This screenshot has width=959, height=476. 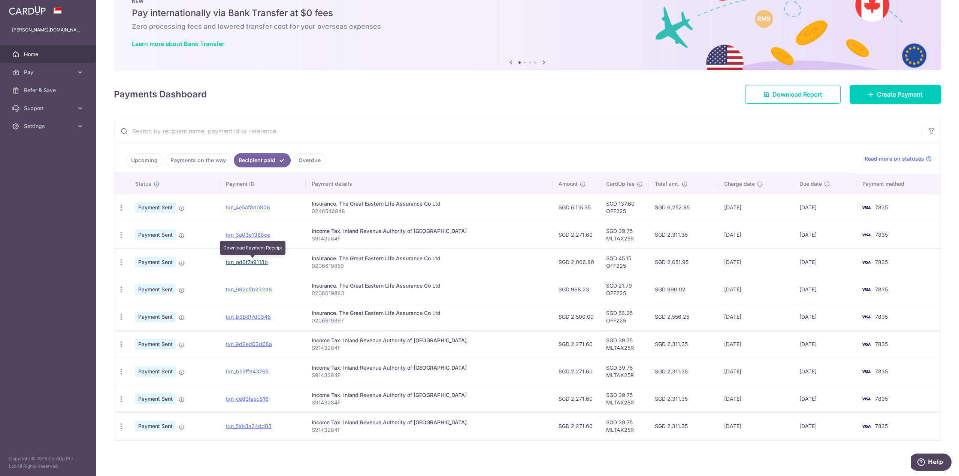 What do you see at coordinates (527, 27) in the screenshot?
I see `h6: Zero processing fees and lowered transfer cost for your overseas expenses` at bounding box center [527, 27].